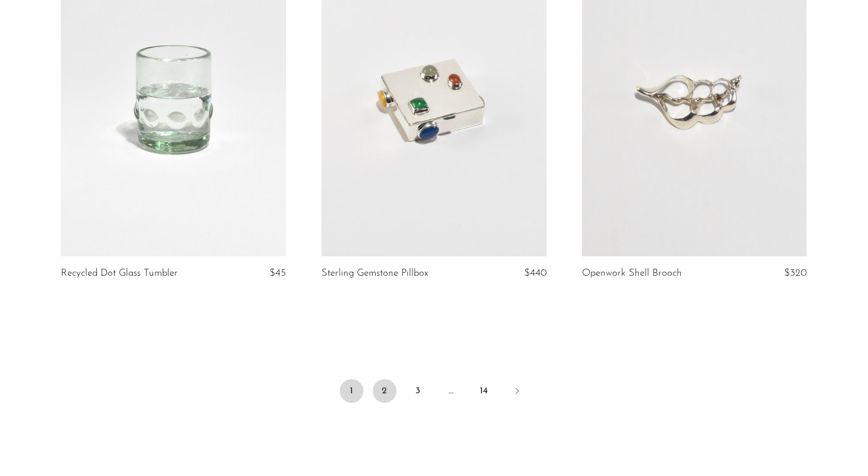  What do you see at coordinates (385, 391) in the screenshot?
I see `a: 2` at bounding box center [385, 391].